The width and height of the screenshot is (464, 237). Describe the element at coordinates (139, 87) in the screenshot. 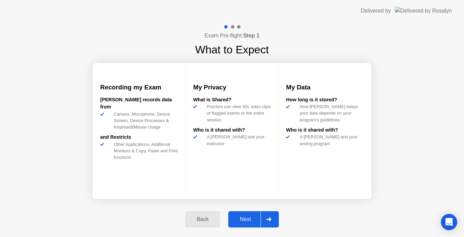

I see `h3: Recording my Exam` at that location.